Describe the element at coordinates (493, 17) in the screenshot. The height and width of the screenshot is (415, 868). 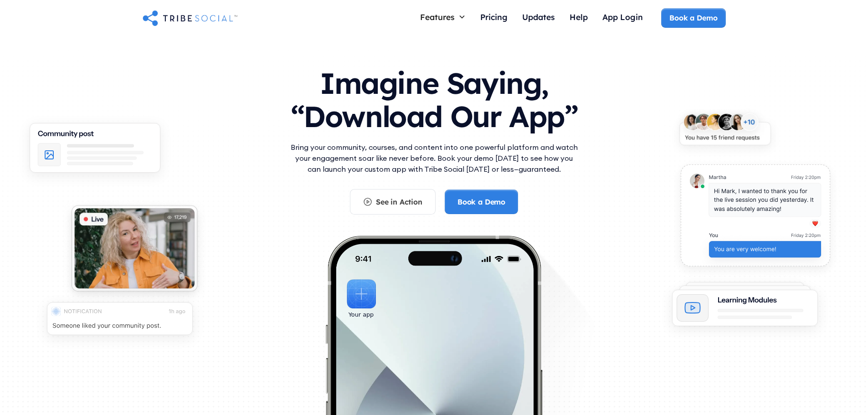
I see `div: Pricing` at that location.